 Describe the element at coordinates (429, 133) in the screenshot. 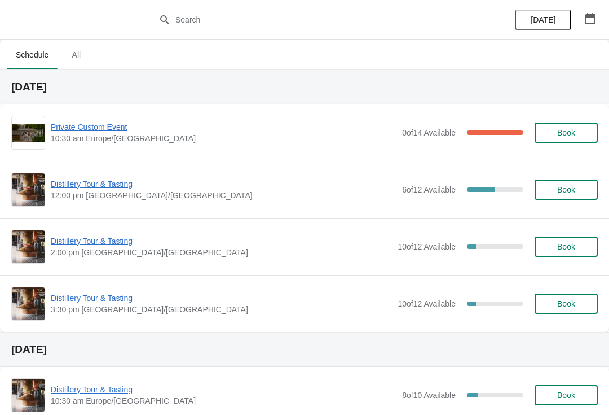

I see `span: 0 of 14 Available` at that location.